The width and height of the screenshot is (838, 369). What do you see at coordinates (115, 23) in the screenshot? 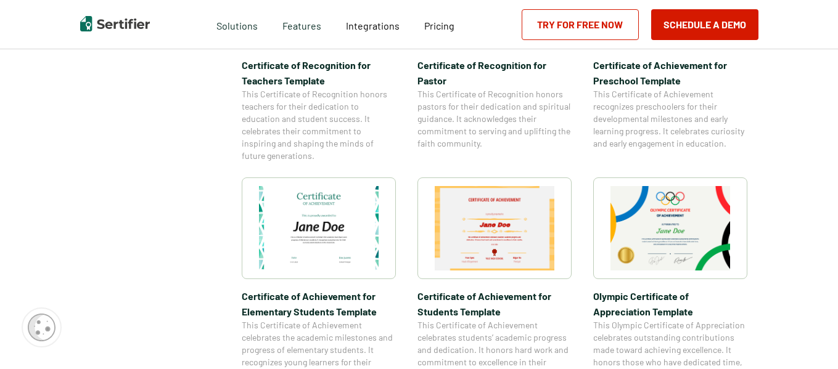
I see `img: Sertifier | Digital Credentialing Platform` at bounding box center [115, 23].